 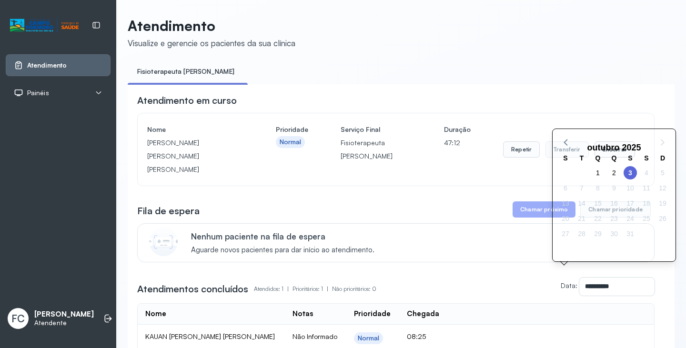 What do you see at coordinates (423, 314) in the screenshot?
I see `div: Chegada` at bounding box center [423, 314].